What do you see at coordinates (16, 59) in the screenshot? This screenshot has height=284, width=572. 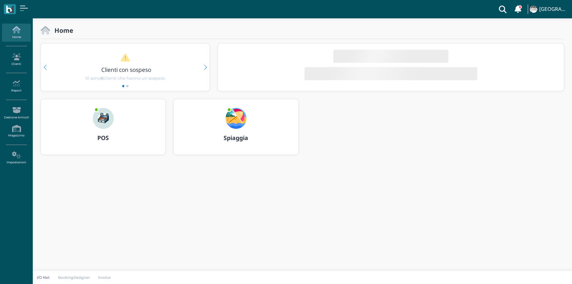 I see `a: Clienti` at bounding box center [16, 59].